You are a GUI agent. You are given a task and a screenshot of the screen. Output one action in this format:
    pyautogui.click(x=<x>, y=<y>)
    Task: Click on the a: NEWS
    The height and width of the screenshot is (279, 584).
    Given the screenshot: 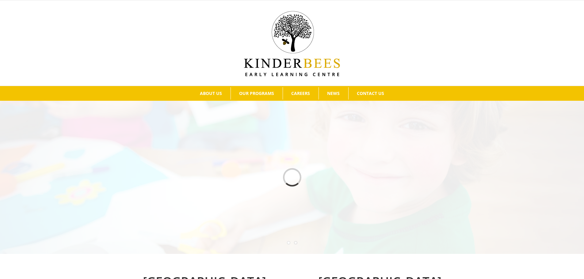 What is the action you would take?
    pyautogui.click(x=334, y=94)
    